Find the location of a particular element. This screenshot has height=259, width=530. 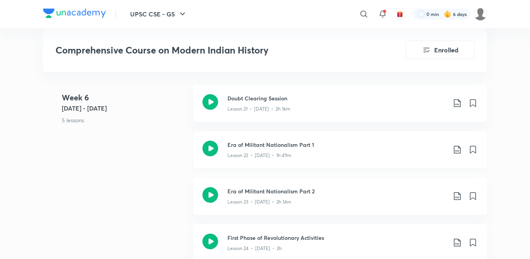

h3: Comprehensive Course on Modern Indian History is located at coordinates (208, 50).